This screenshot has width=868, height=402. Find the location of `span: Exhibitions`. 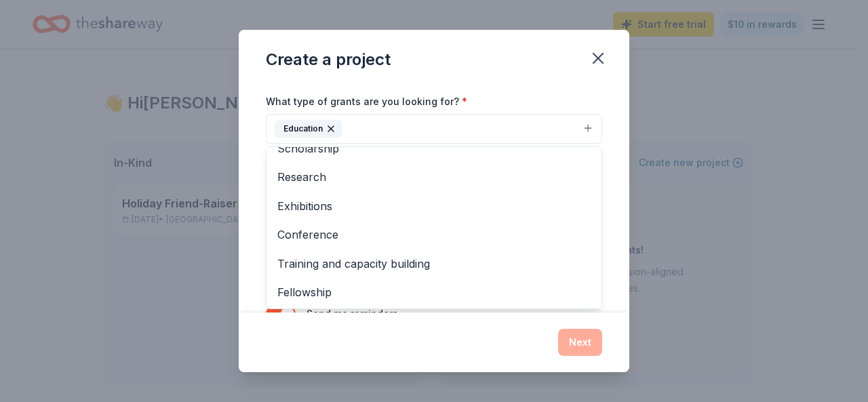

span: Exhibitions is located at coordinates (434, 206).